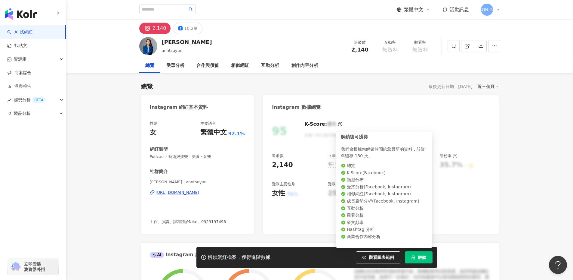 The height and width of the screenshot is (280, 573). I want to click on a: searchAI 找網紅, so click(20, 32).